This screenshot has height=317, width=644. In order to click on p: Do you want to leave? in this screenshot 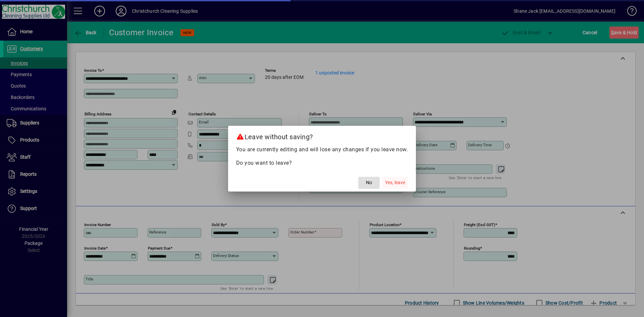, I will do `click(322, 163)`.